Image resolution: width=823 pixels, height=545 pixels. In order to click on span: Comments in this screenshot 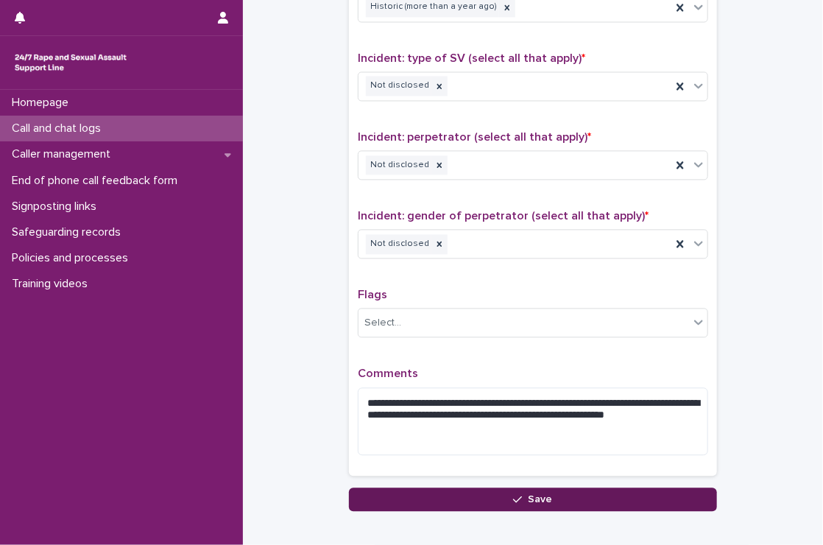, I will do `click(388, 373)`.